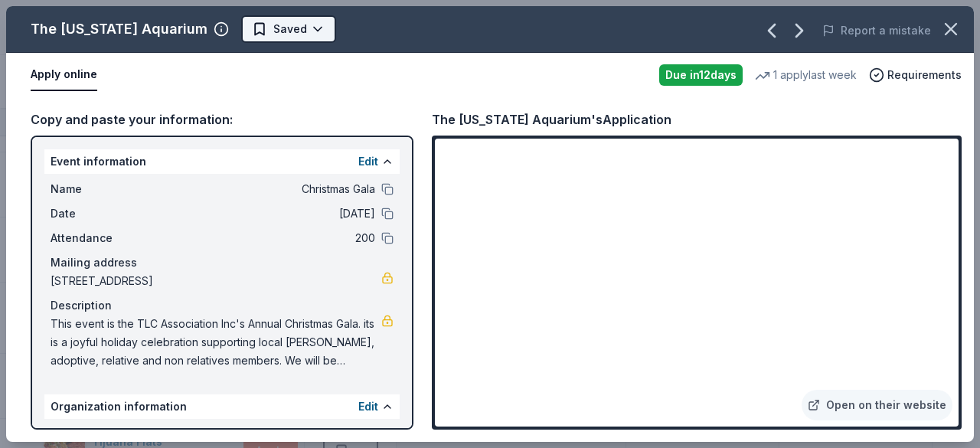 The width and height of the screenshot is (980, 448). What do you see at coordinates (264, 434) in the screenshot?
I see `span: TLC Association` at bounding box center [264, 434].